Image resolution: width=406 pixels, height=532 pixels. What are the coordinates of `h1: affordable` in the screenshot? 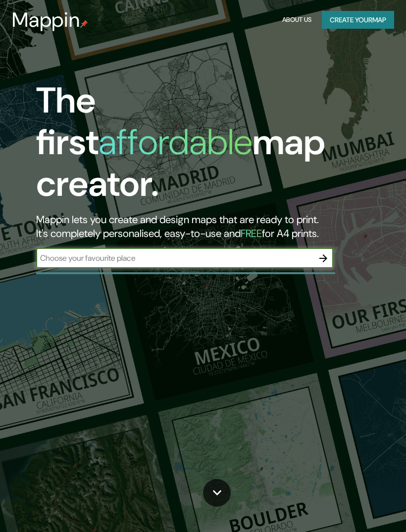 It's located at (175, 142).